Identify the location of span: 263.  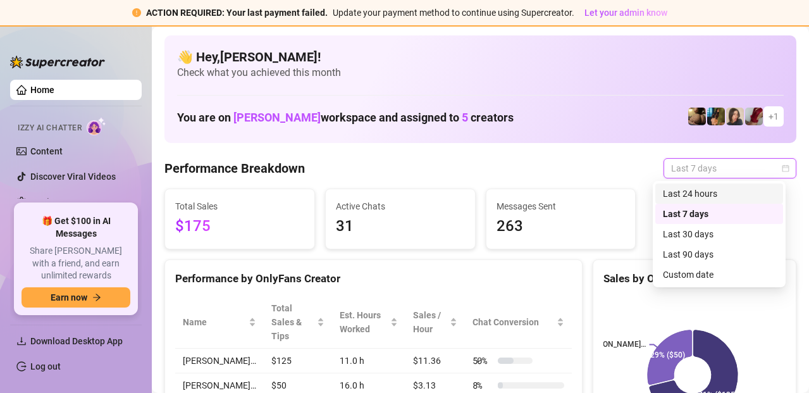
(561, 226).